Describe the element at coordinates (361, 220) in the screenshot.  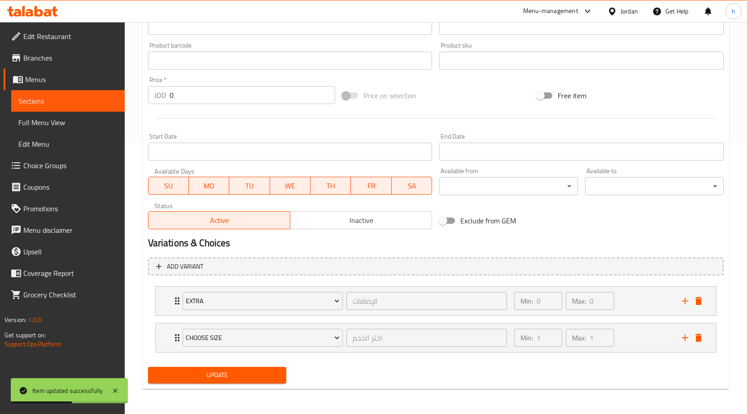
I see `span: Inactive` at that location.